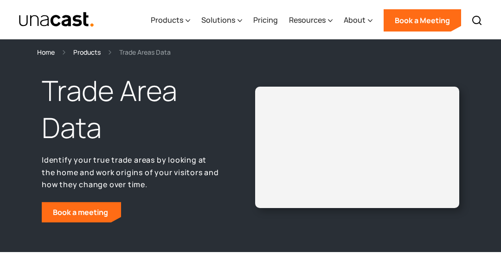  Describe the element at coordinates (477, 20) in the screenshot. I see `img: Search icon` at that location.